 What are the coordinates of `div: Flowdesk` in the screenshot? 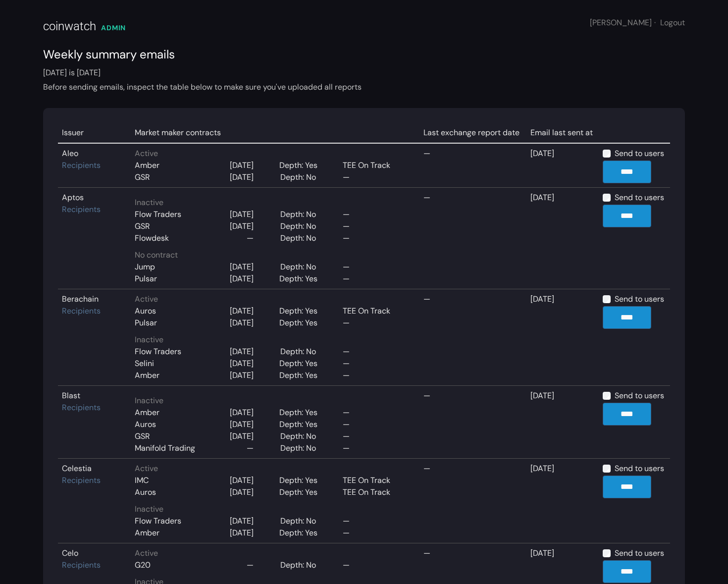 It's located at (151, 239).